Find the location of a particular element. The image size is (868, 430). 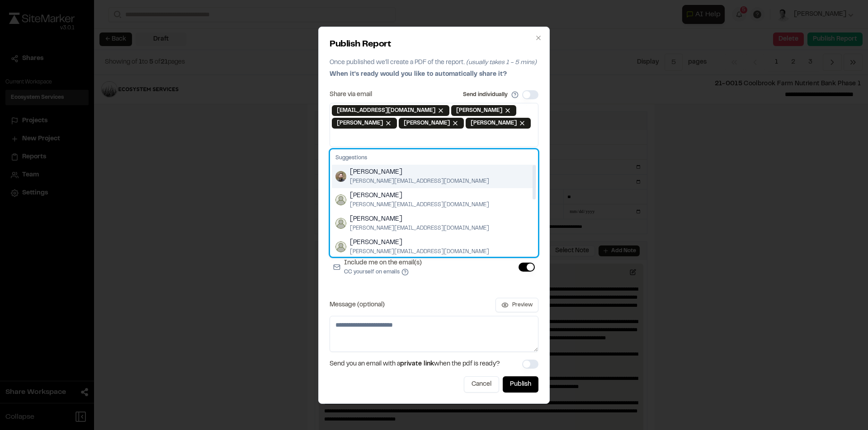

img: Jon Roller is located at coordinates (341, 200).